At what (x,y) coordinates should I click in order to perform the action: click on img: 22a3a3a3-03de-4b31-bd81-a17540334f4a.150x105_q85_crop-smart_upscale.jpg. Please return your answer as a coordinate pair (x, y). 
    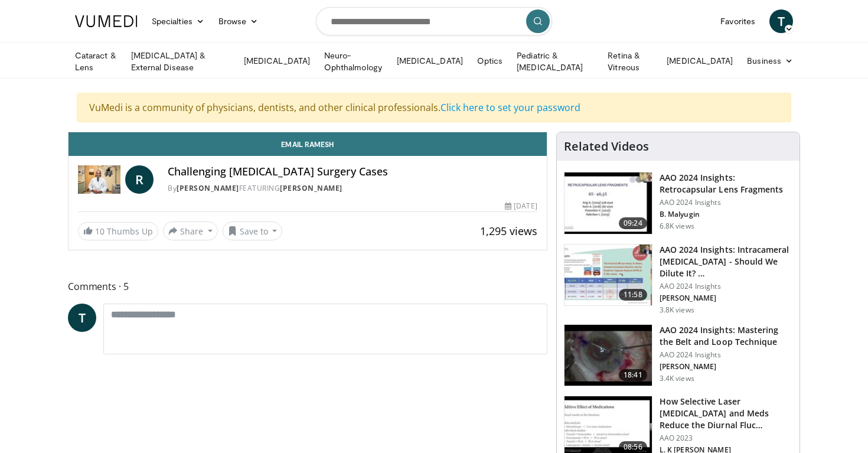
    Looking at the image, I should click on (608, 355).